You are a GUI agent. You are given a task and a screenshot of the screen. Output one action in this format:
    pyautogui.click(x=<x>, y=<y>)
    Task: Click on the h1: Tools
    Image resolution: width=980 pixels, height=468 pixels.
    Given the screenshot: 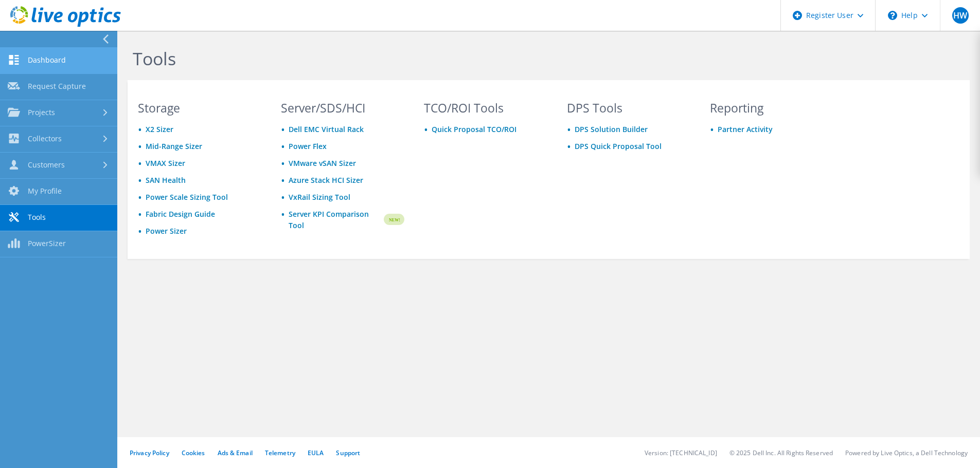 What is the action you would take?
    pyautogui.click(x=480, y=58)
    